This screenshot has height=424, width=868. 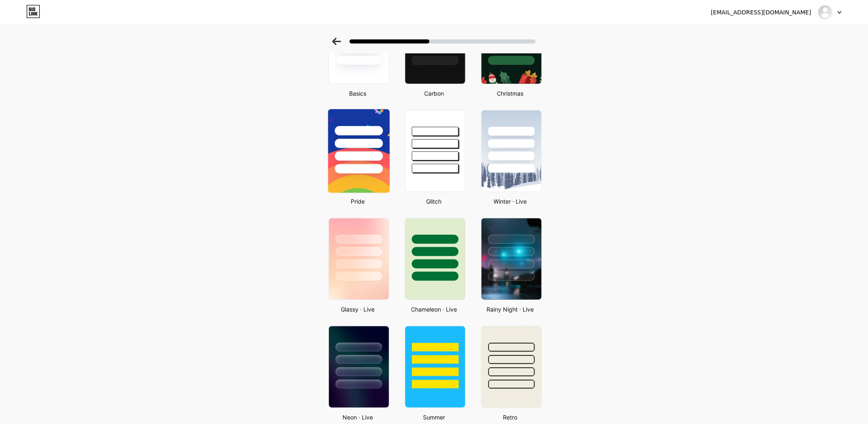 What do you see at coordinates (510, 201) in the screenshot?
I see `div: Winter · Live` at bounding box center [510, 201].